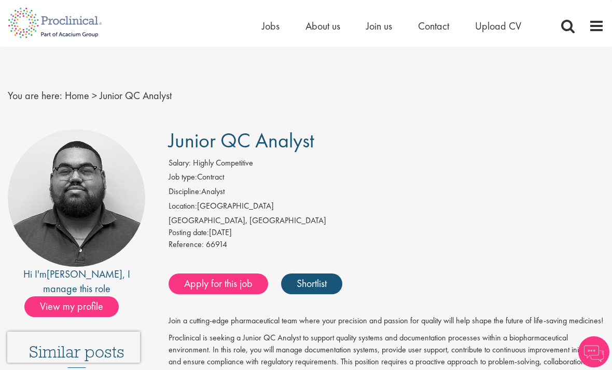 The image size is (612, 370). Describe the element at coordinates (312, 284) in the screenshot. I see `a: Shortlist` at that location.